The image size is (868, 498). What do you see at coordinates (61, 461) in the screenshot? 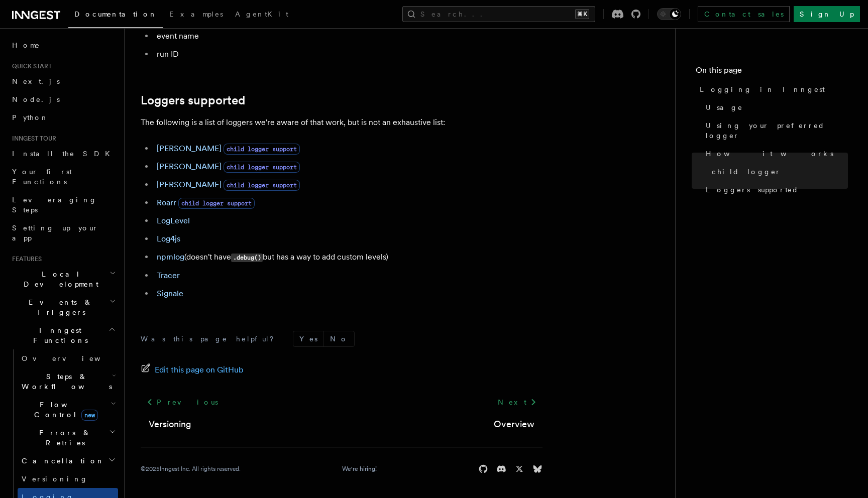
I see `span: Cancellation` at bounding box center [61, 461].